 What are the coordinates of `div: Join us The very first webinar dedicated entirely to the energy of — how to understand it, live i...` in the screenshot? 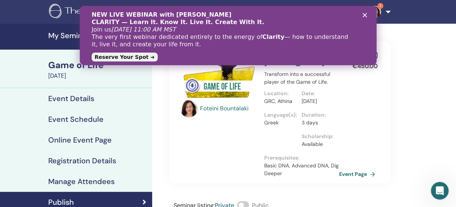 It's located at (142, 24).